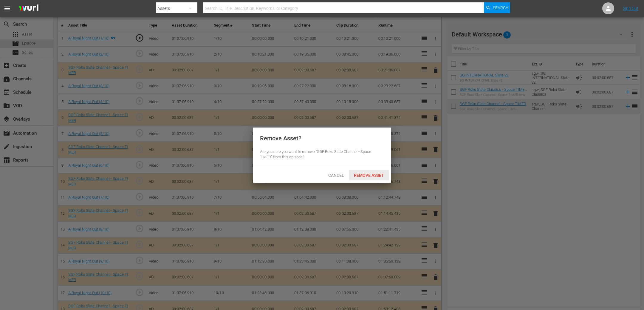 Image resolution: width=644 pixels, height=310 pixels. What do you see at coordinates (7, 8) in the screenshot?
I see `span: menu` at bounding box center [7, 8].